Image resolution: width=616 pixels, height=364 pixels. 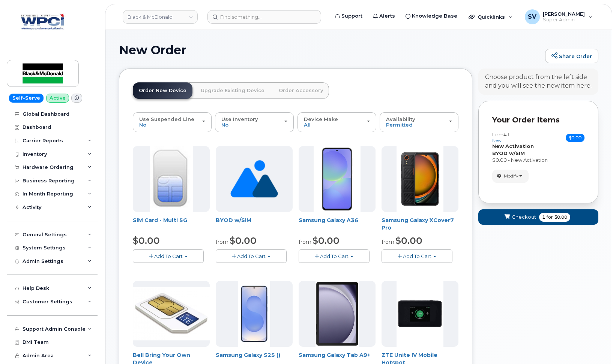 What do you see at coordinates (171, 314) in the screenshot?
I see `img: phone23274.JPG` at bounding box center [171, 314].